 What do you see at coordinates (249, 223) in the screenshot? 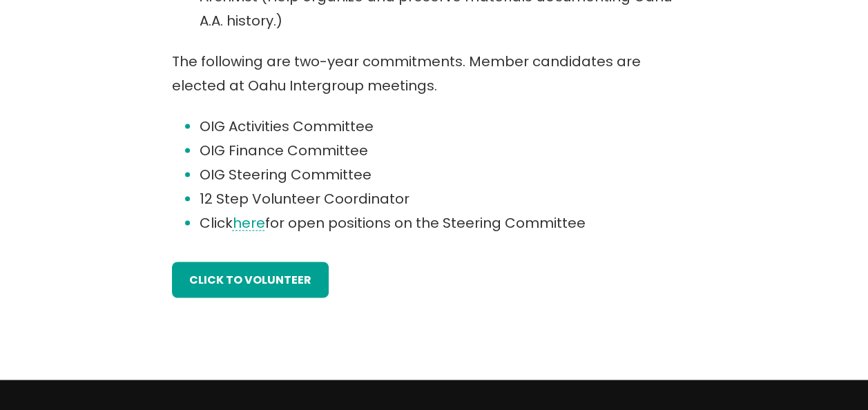
I see `a: here` at bounding box center [249, 223].